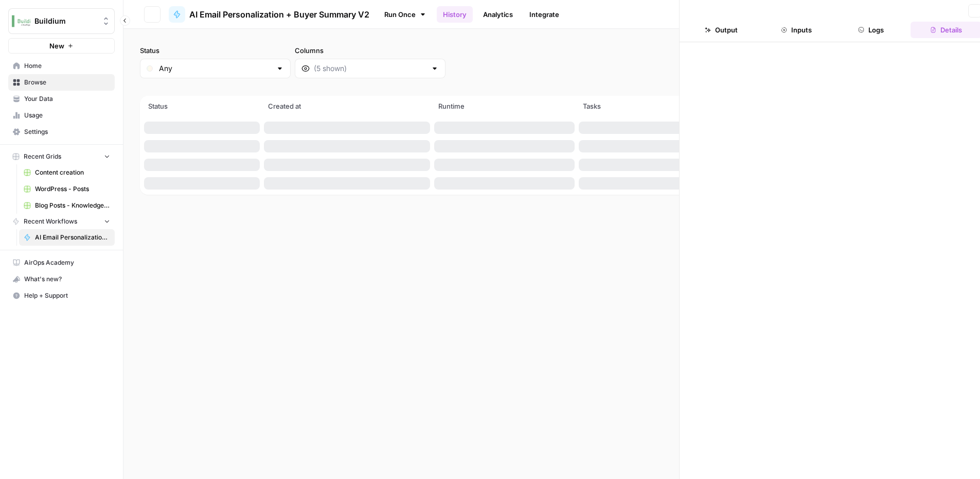  I want to click on th: Created at, so click(347, 107).